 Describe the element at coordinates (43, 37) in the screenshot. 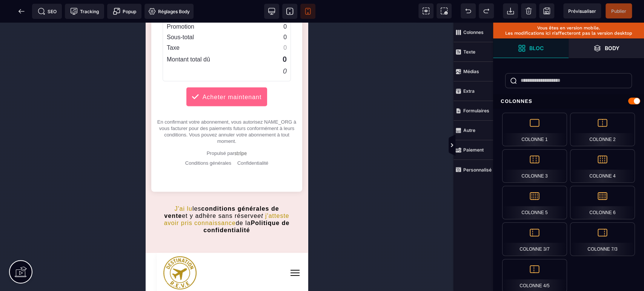

I see `text: Montant total dû` at that location.